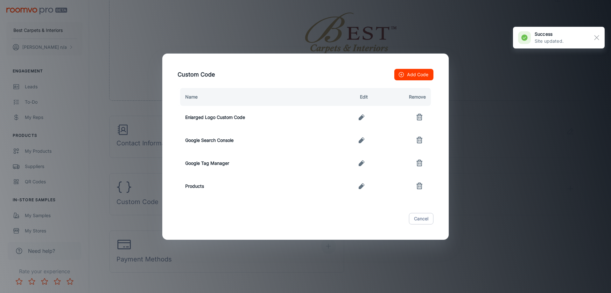  I want to click on td: Google Tag Manager, so click(252, 163).